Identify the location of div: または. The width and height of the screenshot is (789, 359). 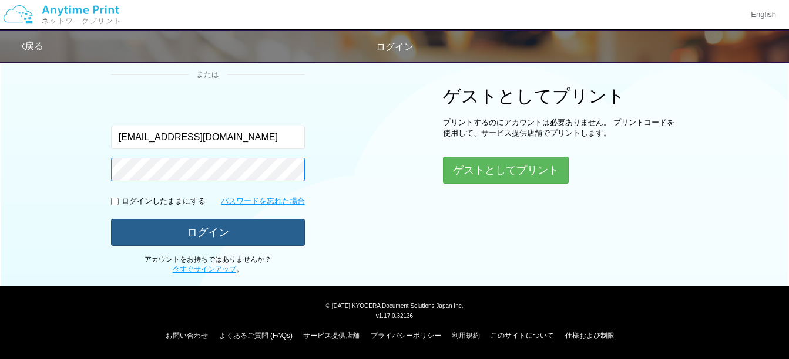
(208, 75).